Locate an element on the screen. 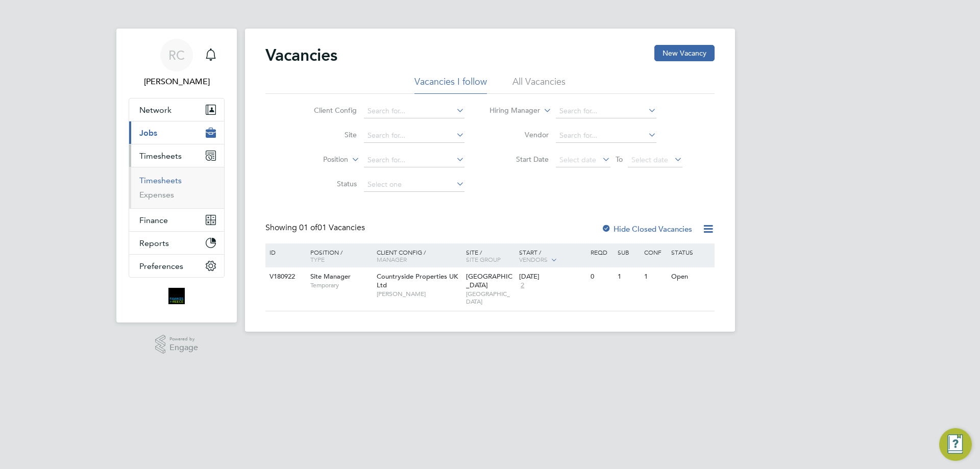  div: Position / is located at coordinates (338, 256).